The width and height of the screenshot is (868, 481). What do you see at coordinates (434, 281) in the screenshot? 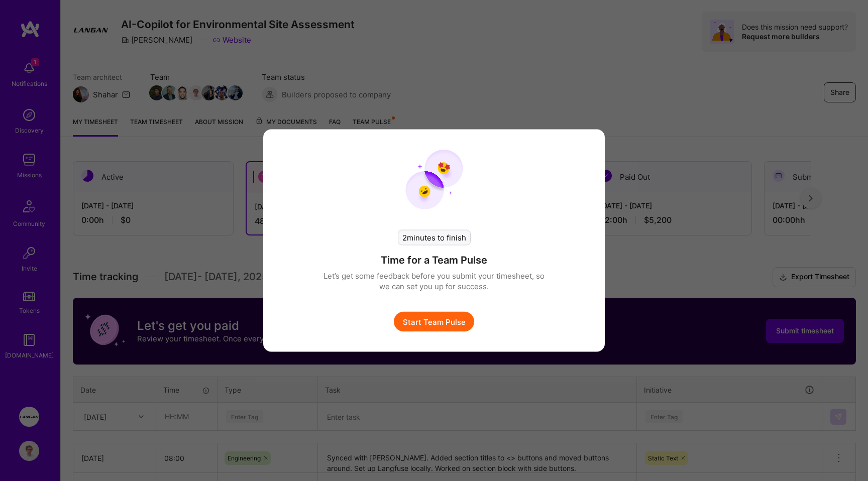
I see `p: Let’s get some feedback before you submit your timesheet, so we can set you up for success.` at bounding box center [434, 281].